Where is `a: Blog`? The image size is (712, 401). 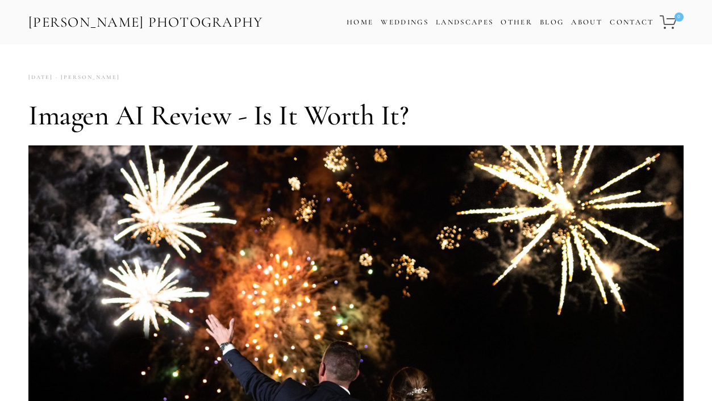
a: Blog is located at coordinates (552, 22).